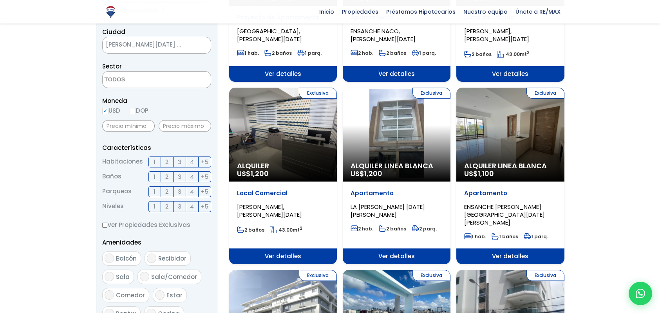  What do you see at coordinates (139, 110) in the screenshot?
I see `label: DOP` at bounding box center [139, 110].